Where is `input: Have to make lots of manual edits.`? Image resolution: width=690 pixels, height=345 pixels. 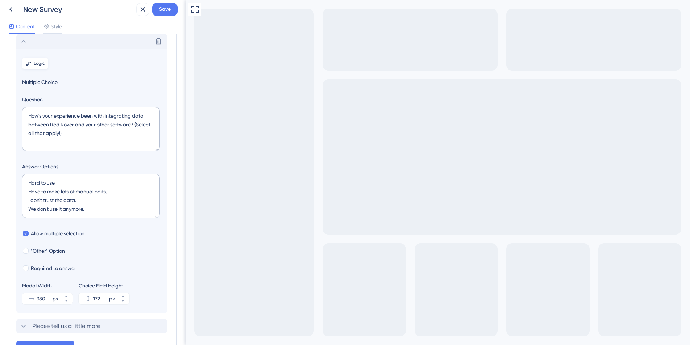
input: Have to make lots of manual edits. is located at coordinates (32, 71).